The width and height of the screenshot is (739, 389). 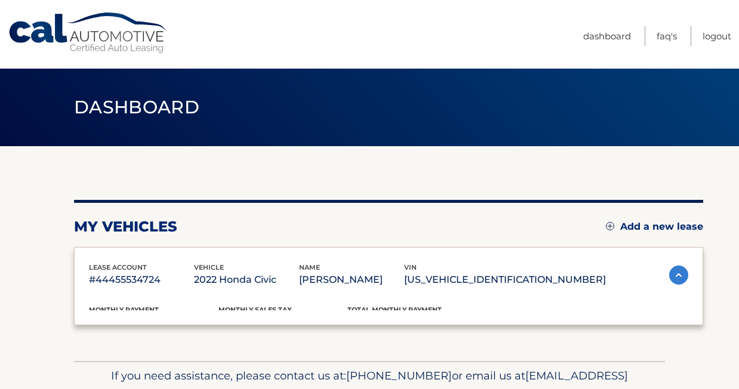 I want to click on span: vehicle, so click(x=209, y=267).